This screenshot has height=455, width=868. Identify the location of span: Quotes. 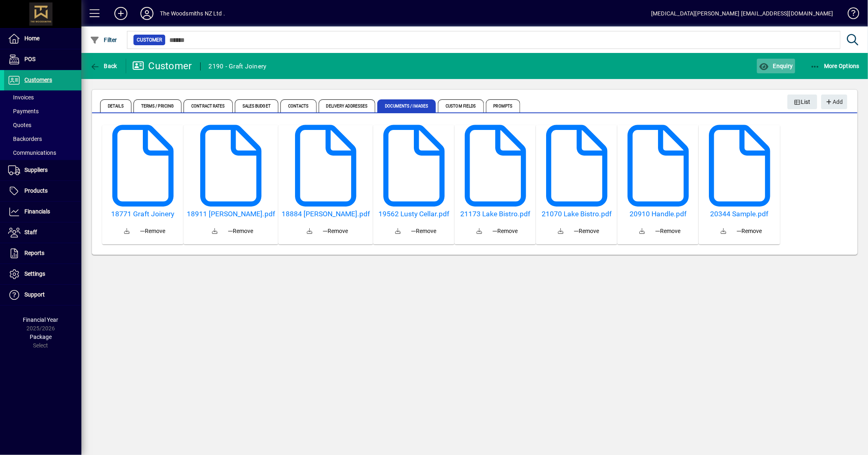
(20, 125).